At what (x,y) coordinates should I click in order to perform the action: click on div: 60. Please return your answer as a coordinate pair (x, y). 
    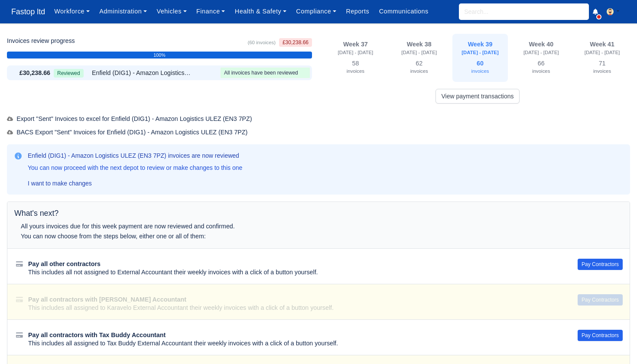
    Looking at the image, I should click on (481, 67).